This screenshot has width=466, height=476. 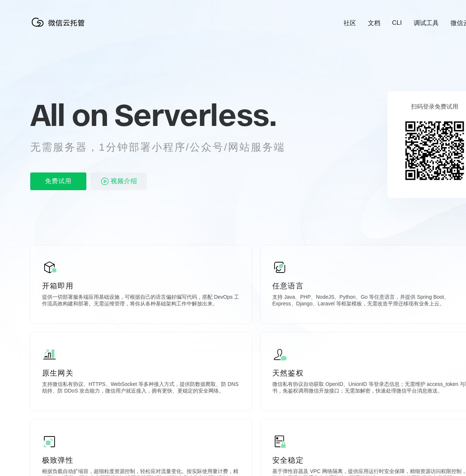 I want to click on a: 微信云托管, so click(x=60, y=27).